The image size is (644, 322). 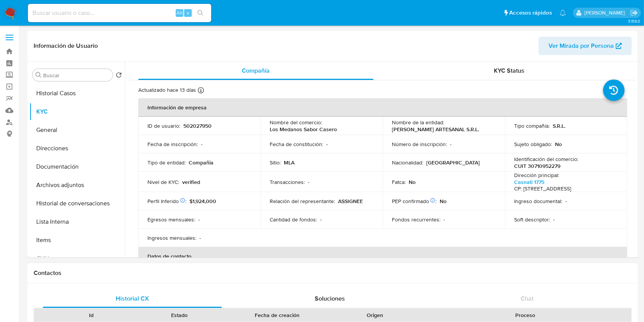 What do you see at coordinates (296, 122) in the screenshot?
I see `p: Nombre del comercio :` at bounding box center [296, 122].